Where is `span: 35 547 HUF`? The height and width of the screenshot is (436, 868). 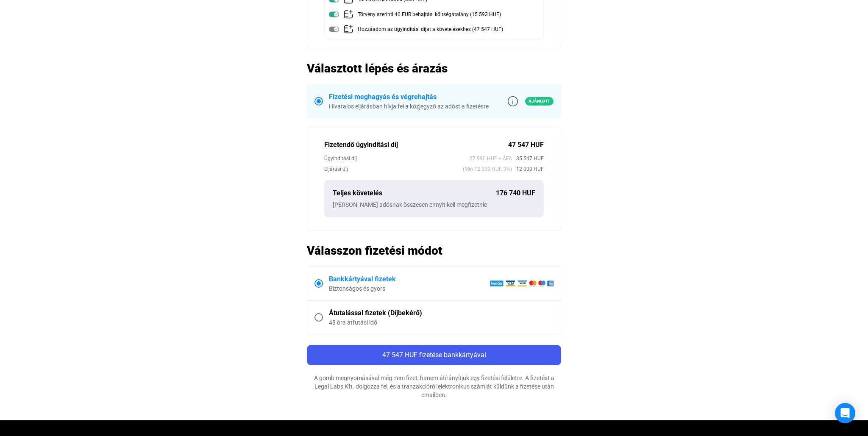 span: 35 547 HUF is located at coordinates (528, 158).